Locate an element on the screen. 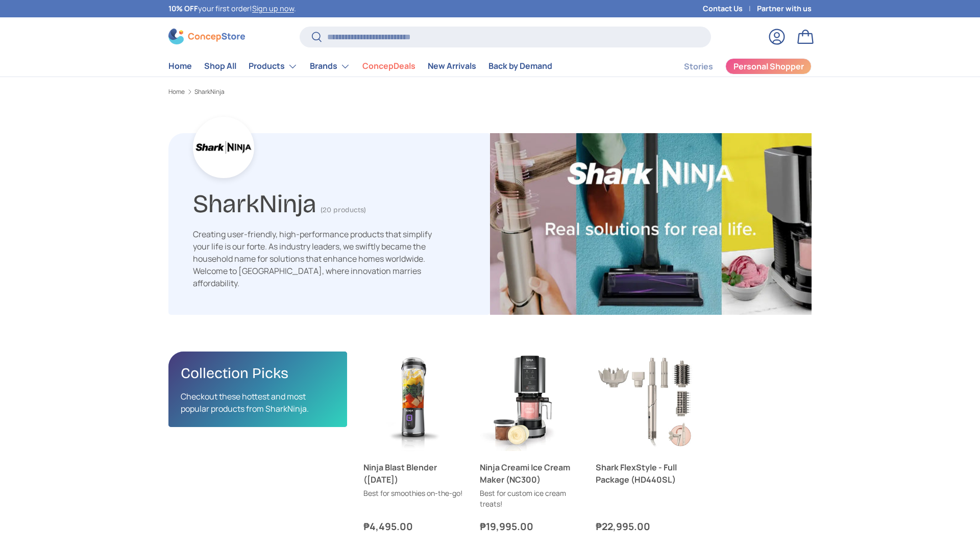 The width and height of the screenshot is (980, 551). span: (20 products) is located at coordinates (343, 209).